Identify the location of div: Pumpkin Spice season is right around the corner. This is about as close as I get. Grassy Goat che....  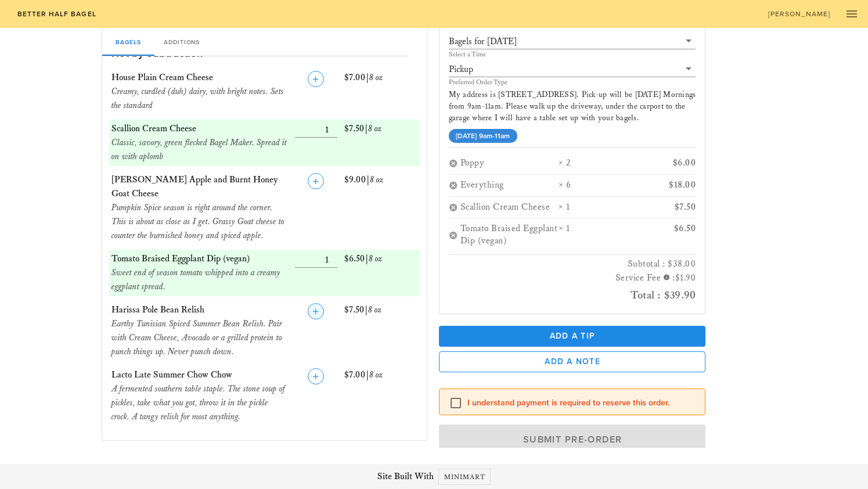
(199, 222).